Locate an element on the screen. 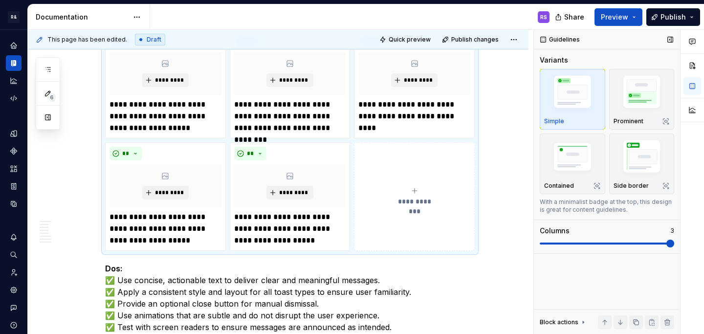 The height and width of the screenshot is (334, 704). p: Side border is located at coordinates (631, 186).